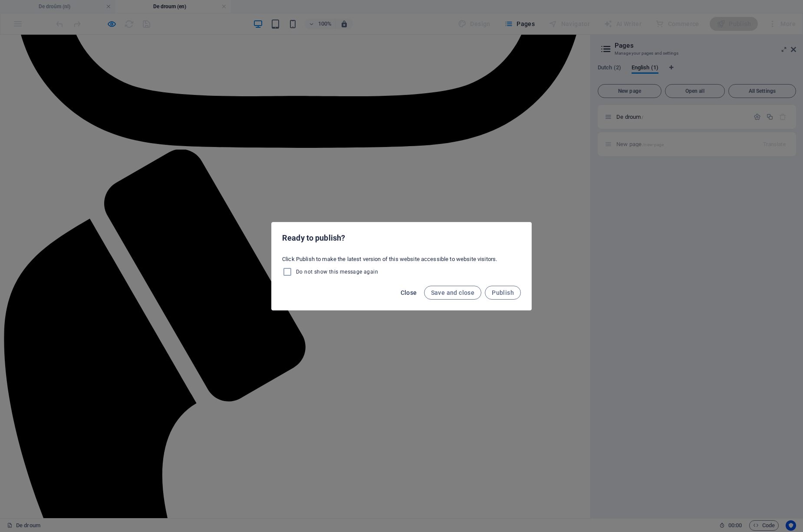 The image size is (803, 532). Describe the element at coordinates (337, 272) in the screenshot. I see `span: Do not show this message again` at that location.